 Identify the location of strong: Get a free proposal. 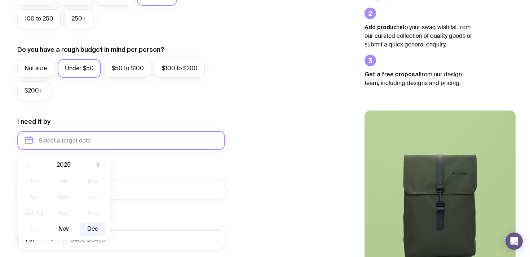
(392, 74).